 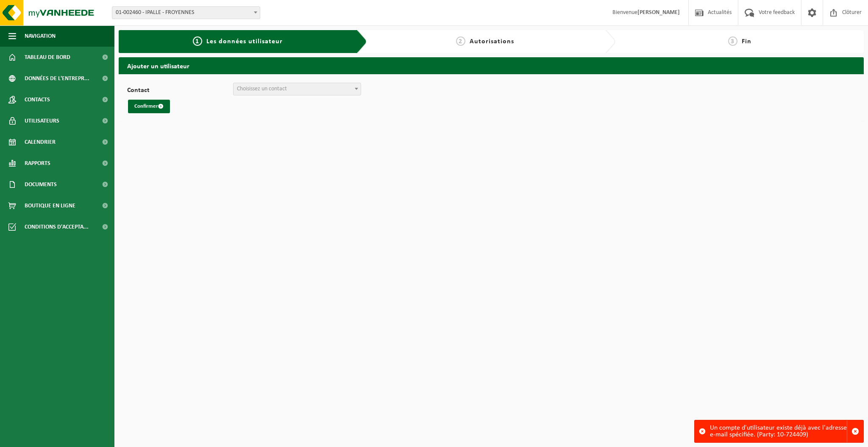 What do you see at coordinates (40, 36) in the screenshot?
I see `span: Navigation` at bounding box center [40, 36].